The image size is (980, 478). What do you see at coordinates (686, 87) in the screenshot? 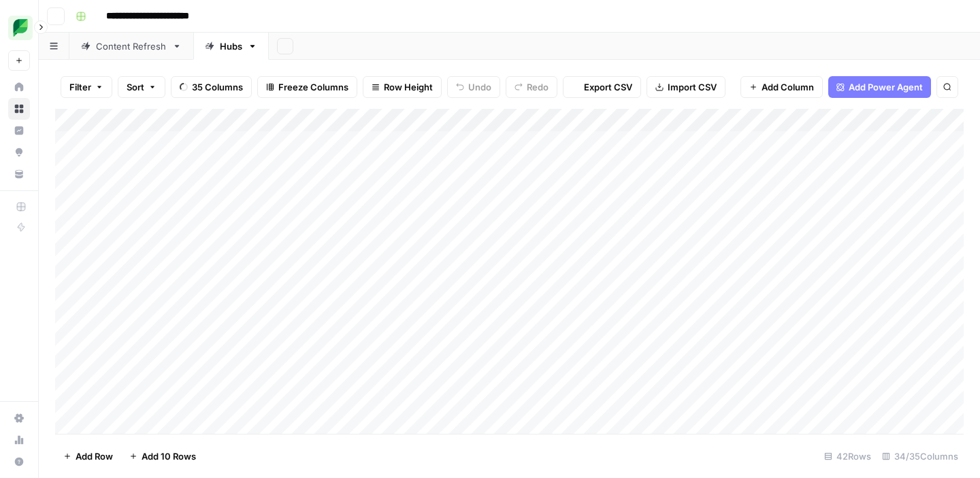
I see `button: Import CSV` at bounding box center [686, 87].